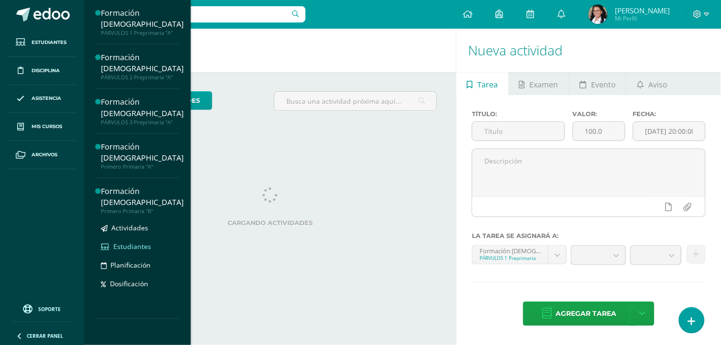  What do you see at coordinates (642, 18) in the screenshot?
I see `span: Mi Perfil` at bounding box center [642, 18].